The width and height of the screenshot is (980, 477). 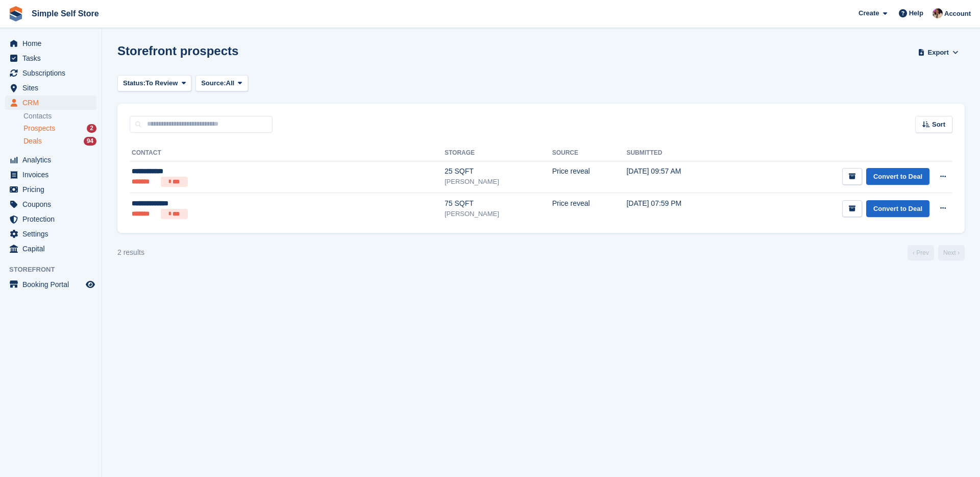 What do you see at coordinates (498, 171) in the screenshot?
I see `div: 25 SQFT` at bounding box center [498, 171].